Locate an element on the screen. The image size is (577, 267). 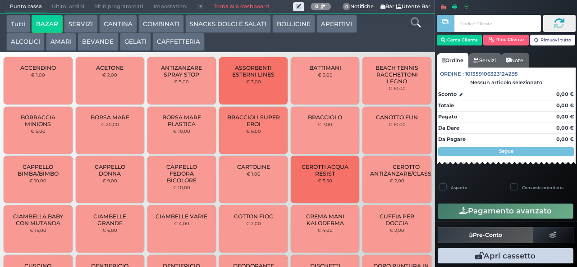
span: CIAMBELLE GRANDE is located at coordinates (110, 220).